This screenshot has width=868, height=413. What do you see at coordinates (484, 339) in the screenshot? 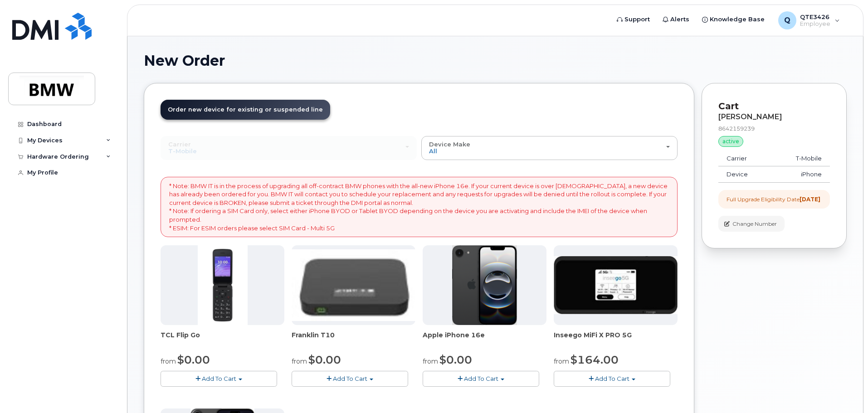
I see `span: Apple iPhone 16e` at bounding box center [484, 339].